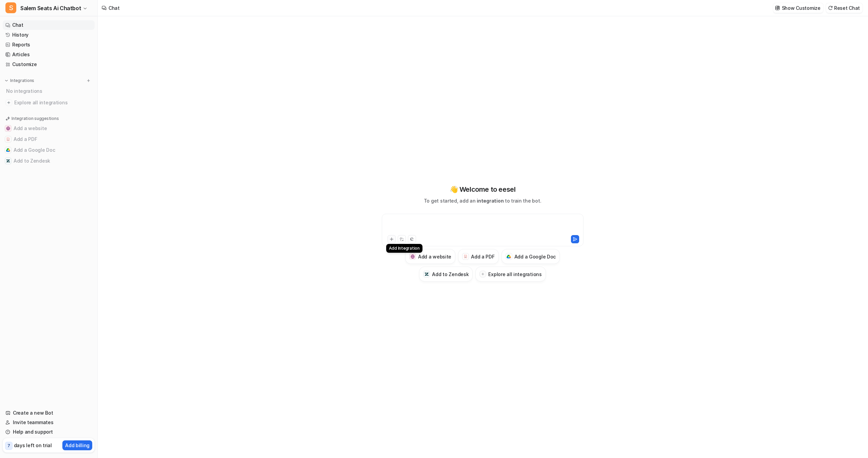  I want to click on a: Reports, so click(48, 45).